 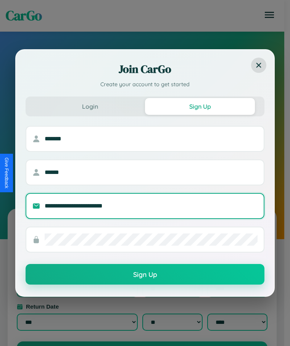 I want to click on div: Give Feedback, so click(x=6, y=173).